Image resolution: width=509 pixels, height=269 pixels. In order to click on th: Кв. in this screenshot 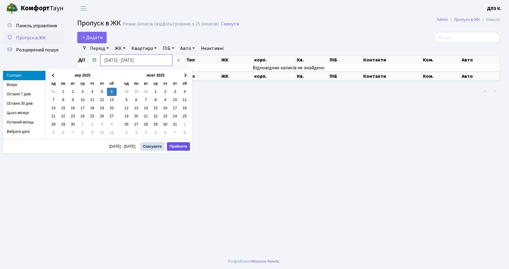, I will do `click(313, 76)`.